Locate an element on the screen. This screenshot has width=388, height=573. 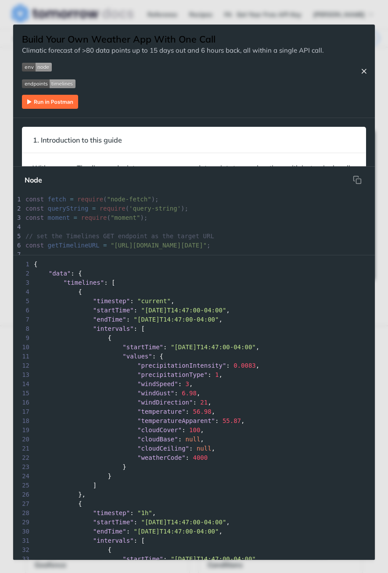
span: 5 is located at coordinates (22, 301).